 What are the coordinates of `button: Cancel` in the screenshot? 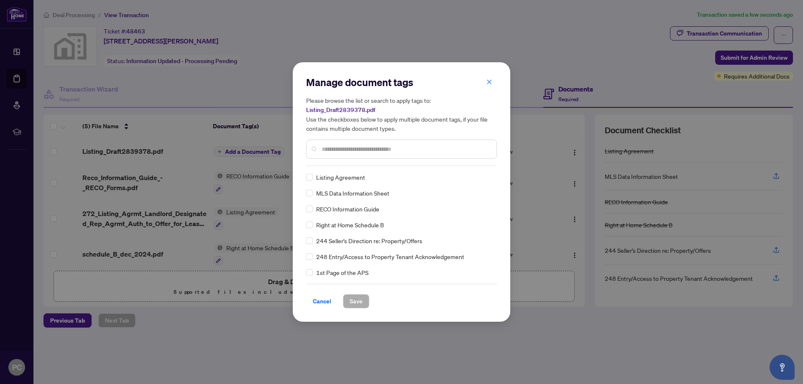 It's located at (322, 301).